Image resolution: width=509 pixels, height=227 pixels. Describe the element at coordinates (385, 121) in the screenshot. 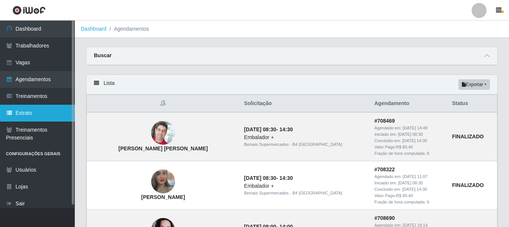

I see `strong: # 708469` at that location.